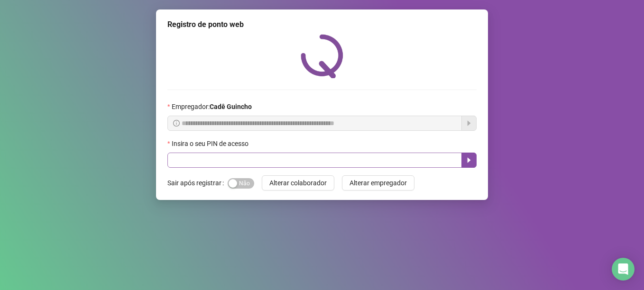 The width and height of the screenshot is (644, 290). Describe the element at coordinates (298, 183) in the screenshot. I see `button: Alterar colaborador` at that location.